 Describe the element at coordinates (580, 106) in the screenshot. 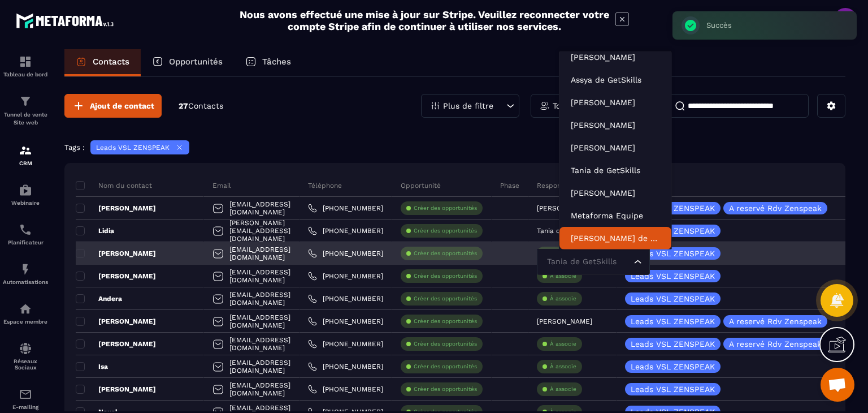

I see `p: Tout le monde` at that location.